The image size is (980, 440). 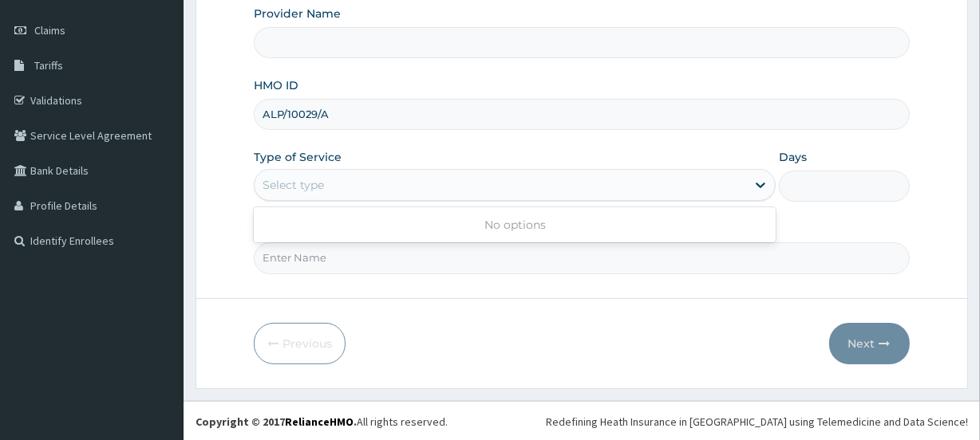 What do you see at coordinates (276, 85) in the screenshot?
I see `label: HMO ID` at bounding box center [276, 85].